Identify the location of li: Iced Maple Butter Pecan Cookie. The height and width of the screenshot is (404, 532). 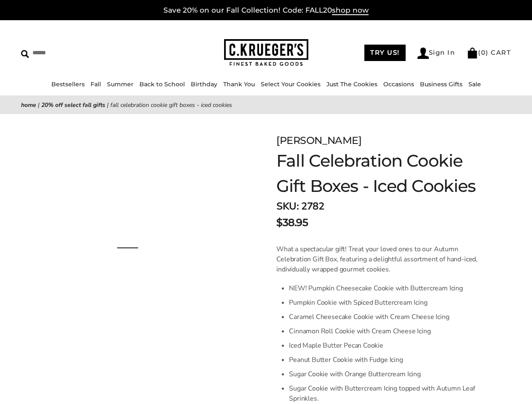
(389, 346).